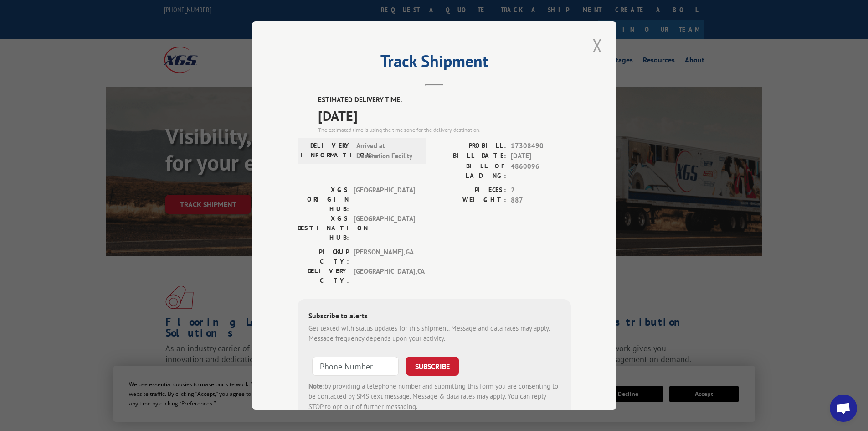  Describe the element at coordinates (470, 146) in the screenshot. I see `label: PROBILL:` at that location.